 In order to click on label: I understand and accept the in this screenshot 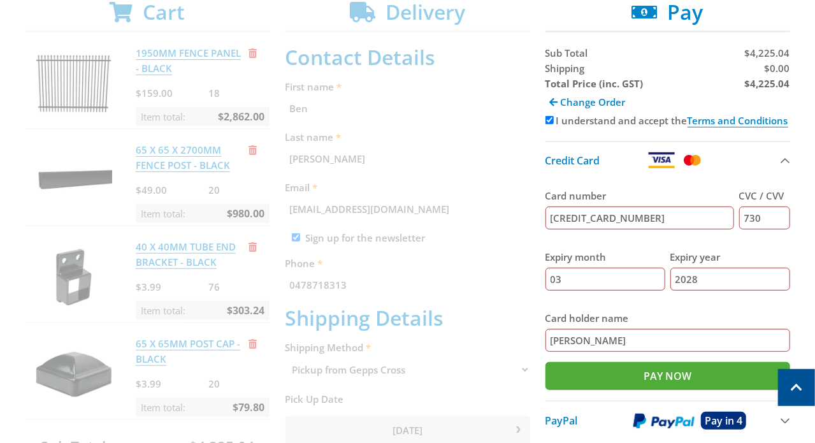, I will do `click(672, 120)`.